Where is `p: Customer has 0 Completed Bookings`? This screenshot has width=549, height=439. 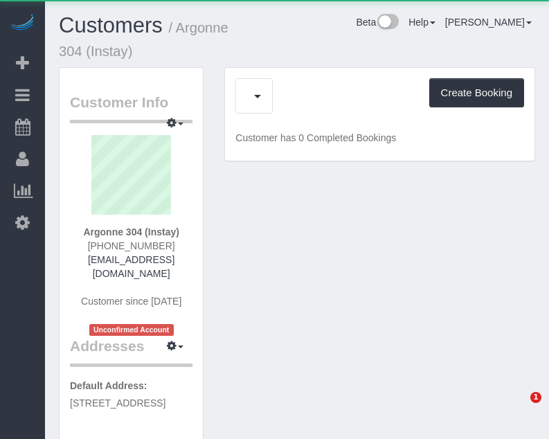
p: Customer has 0 Completed Bookings is located at coordinates (379, 138).